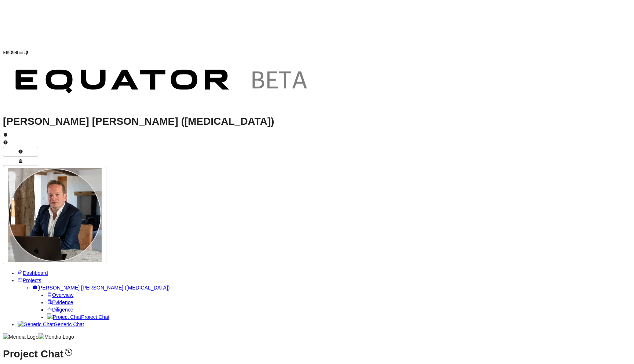 The image size is (634, 364). What do you see at coordinates (60, 310) in the screenshot?
I see `a: Diligence` at bounding box center [60, 310].